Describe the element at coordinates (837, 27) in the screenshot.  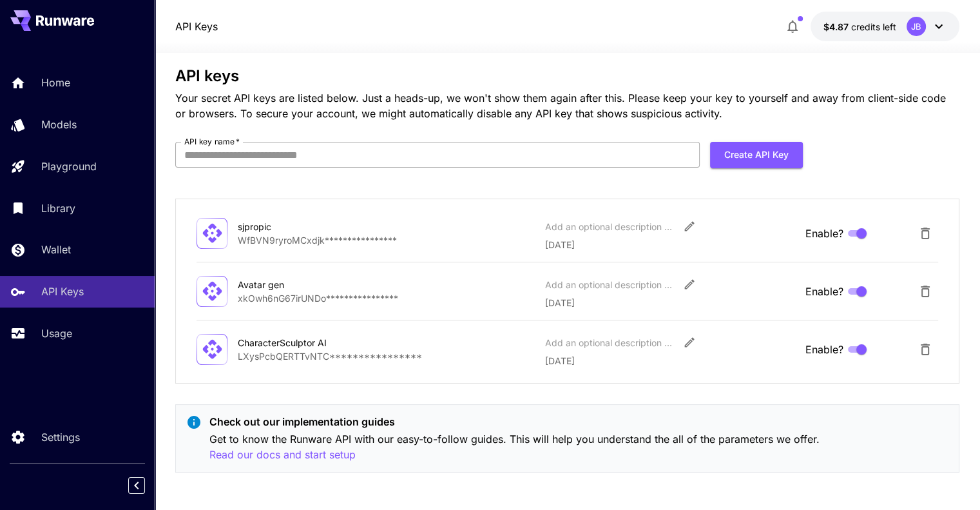
I see `span: $4.87` at that location.